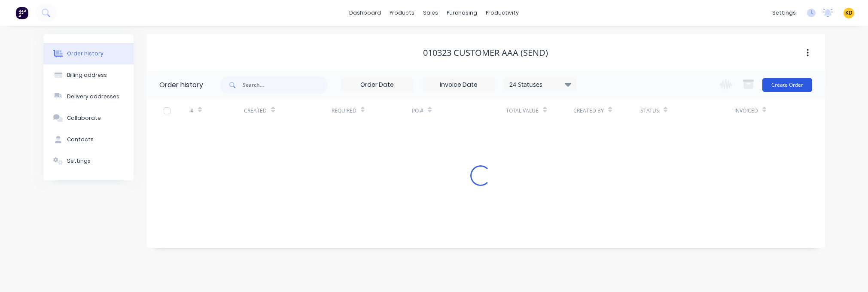 The width and height of the screenshot is (868, 292). Describe the element at coordinates (787, 85) in the screenshot. I see `button: Create Order` at that location.